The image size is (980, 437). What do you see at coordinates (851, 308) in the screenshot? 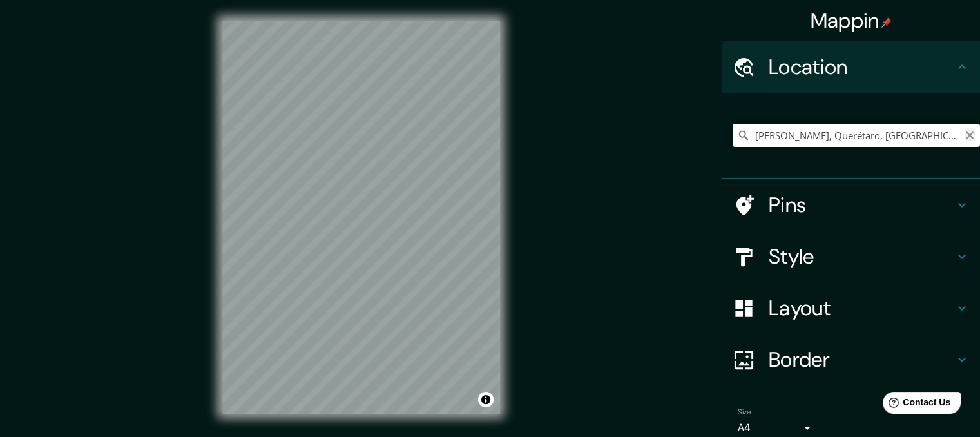
I see `div: Layout` at bounding box center [851, 308].